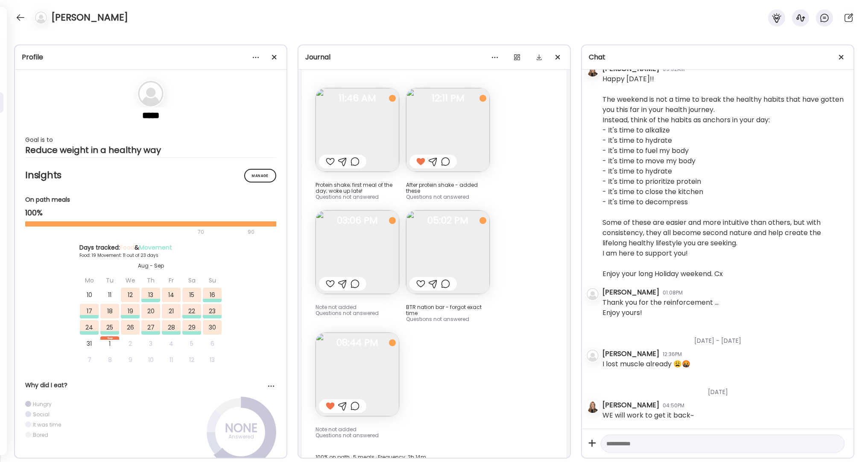  What do you see at coordinates (130, 344) in the screenshot?
I see `div: 2` at bounding box center [130, 344].